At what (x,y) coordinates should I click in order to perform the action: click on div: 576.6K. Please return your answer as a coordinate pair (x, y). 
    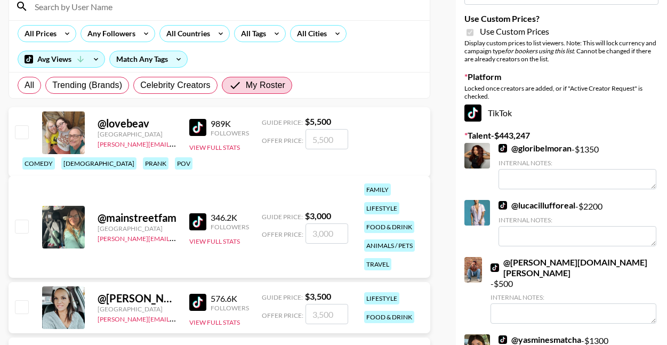
    Looking at the image, I should click on (230, 298).